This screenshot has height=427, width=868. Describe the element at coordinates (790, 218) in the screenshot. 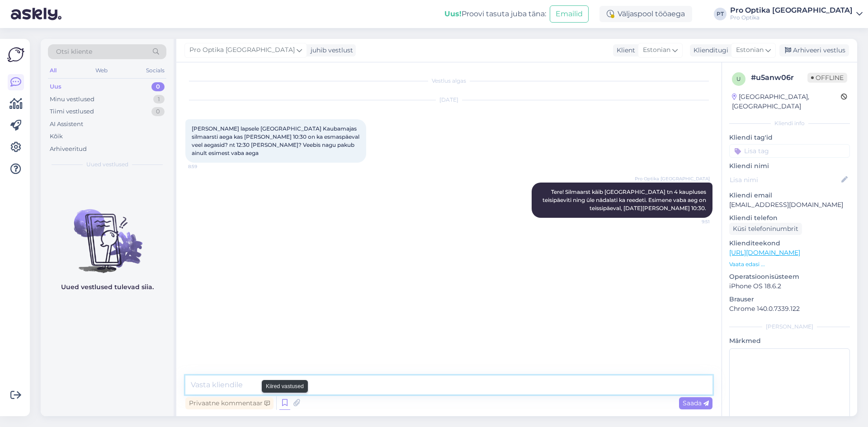

I see `p: Kliendi telefon` at that location.